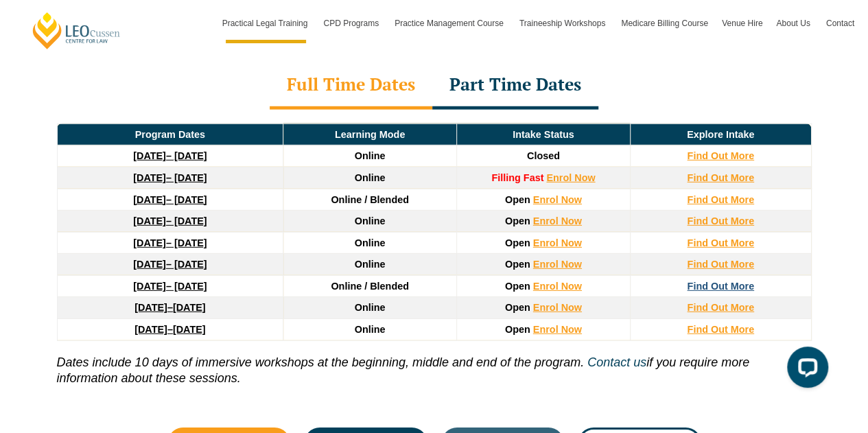 Image resolution: width=868 pixels, height=433 pixels. I want to click on a: Venue Hire, so click(742, 23).